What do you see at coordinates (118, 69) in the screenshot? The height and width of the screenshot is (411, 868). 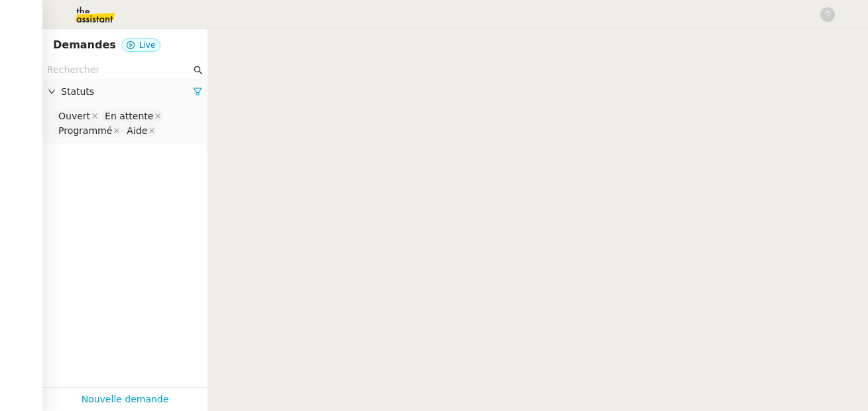 I see `input: Rechercher` at bounding box center [118, 69].